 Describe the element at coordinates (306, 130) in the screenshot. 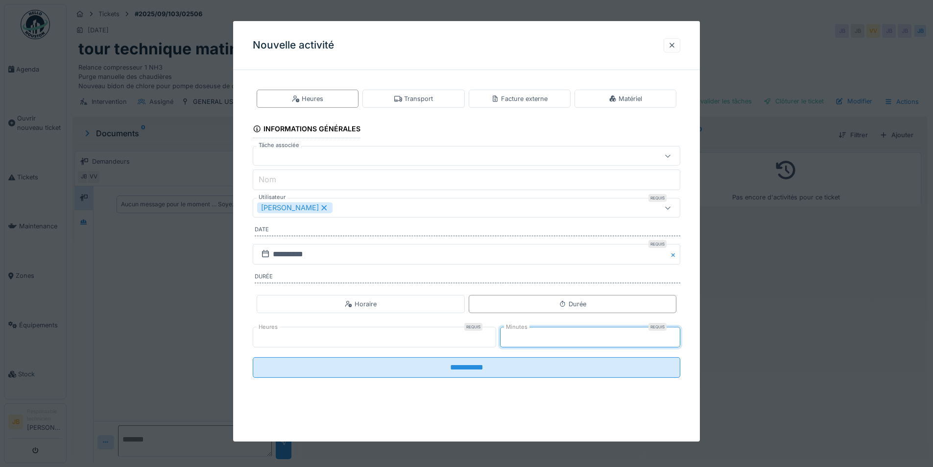

I see `div: Informations générales` at that location.